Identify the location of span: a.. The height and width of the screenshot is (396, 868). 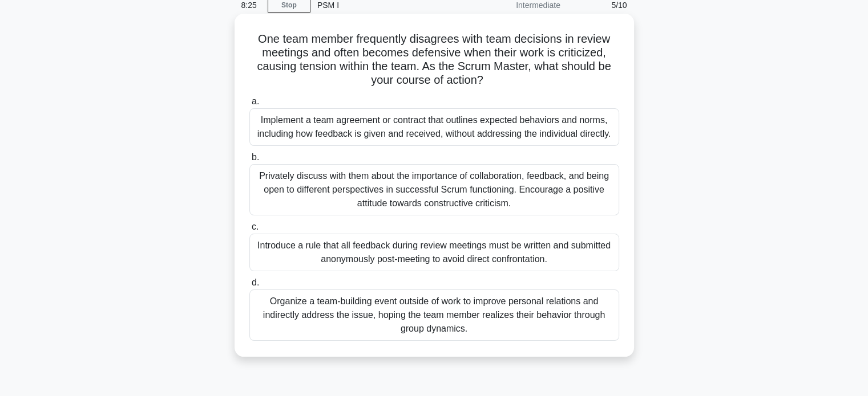
(255, 101).